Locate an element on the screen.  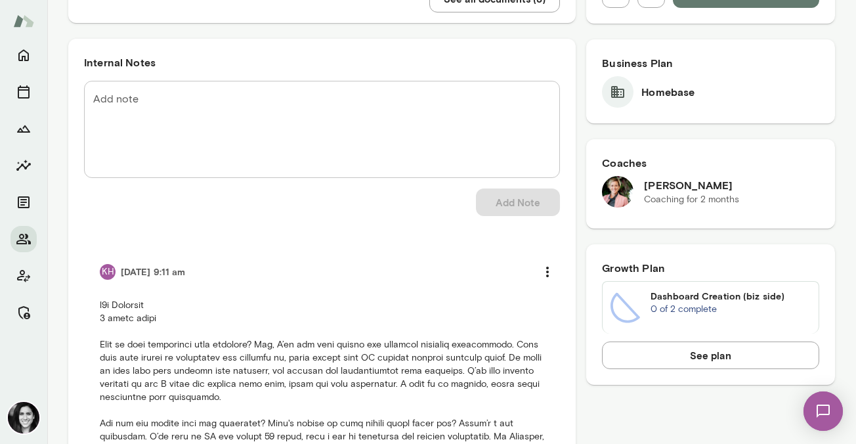
img: Mento is located at coordinates (24, 21).